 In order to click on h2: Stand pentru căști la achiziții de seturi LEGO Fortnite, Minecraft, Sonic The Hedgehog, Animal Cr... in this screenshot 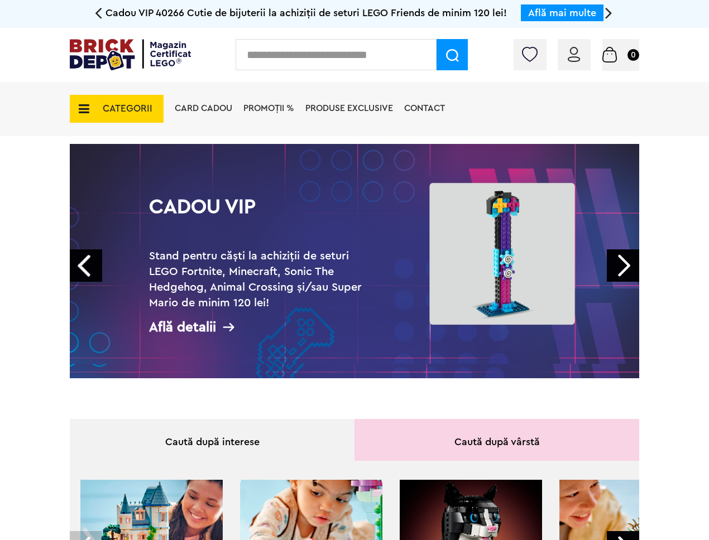, I will do `click(261, 272)`.